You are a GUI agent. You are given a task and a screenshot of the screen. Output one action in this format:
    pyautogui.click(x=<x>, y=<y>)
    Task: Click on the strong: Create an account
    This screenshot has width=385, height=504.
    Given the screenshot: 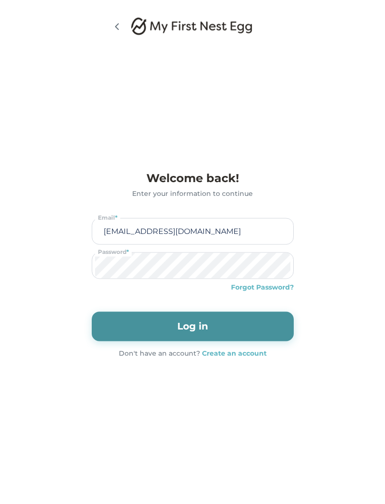 What is the action you would take?
    pyautogui.click(x=235, y=354)
    